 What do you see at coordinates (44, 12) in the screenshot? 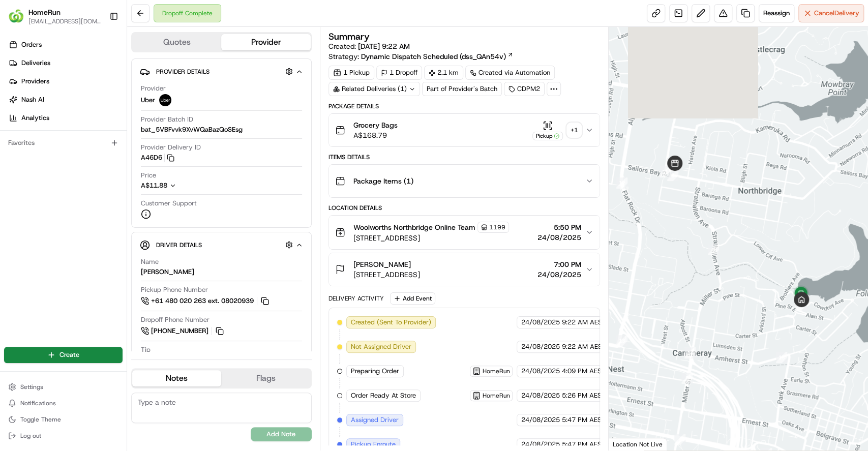
I see `button: HomeRun` at bounding box center [44, 12].